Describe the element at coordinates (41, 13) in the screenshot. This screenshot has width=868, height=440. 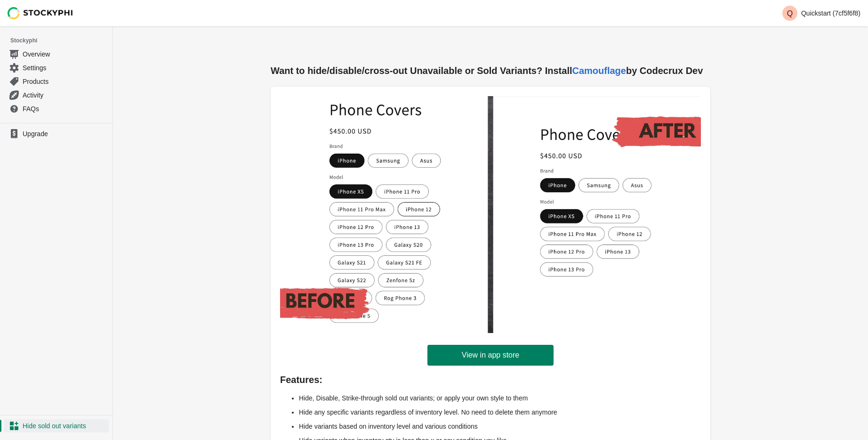
I see `img: Stockyphi` at that location.